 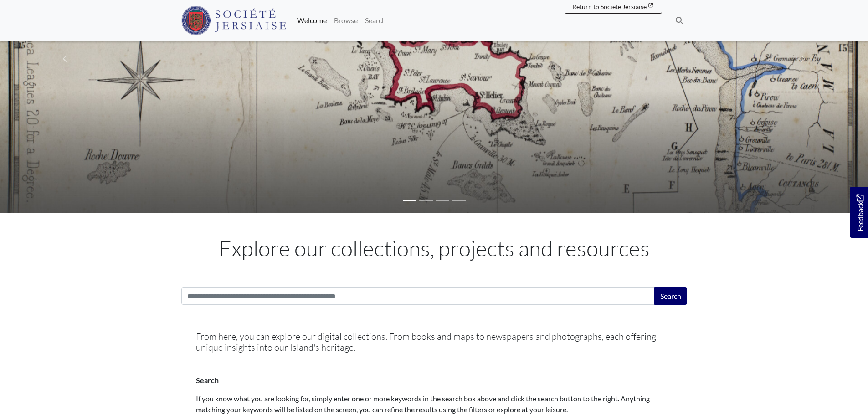 I want to click on a: Browse, so click(x=346, y=20).